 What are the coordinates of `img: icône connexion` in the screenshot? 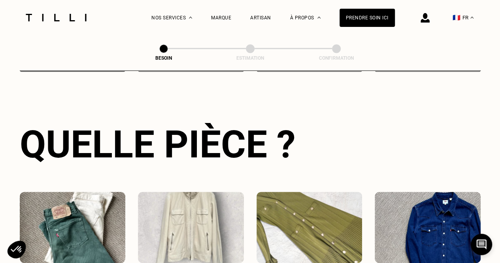 It's located at (425, 18).